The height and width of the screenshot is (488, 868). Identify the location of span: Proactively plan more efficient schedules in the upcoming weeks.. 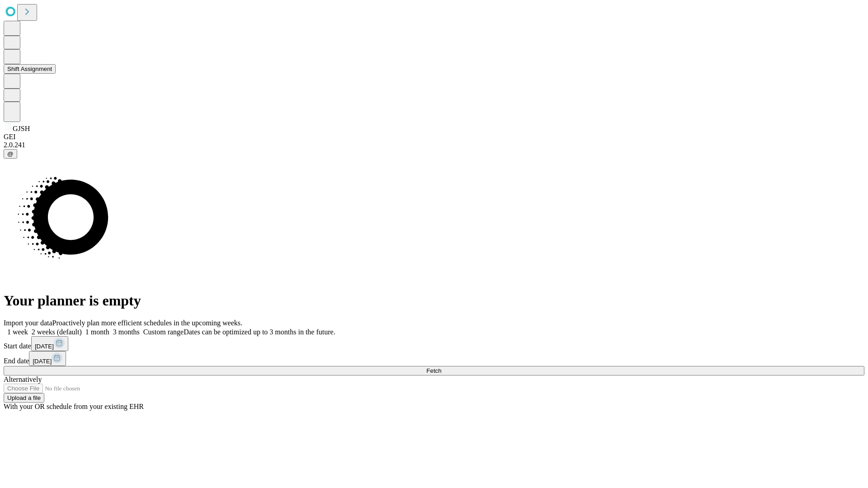
(147, 323).